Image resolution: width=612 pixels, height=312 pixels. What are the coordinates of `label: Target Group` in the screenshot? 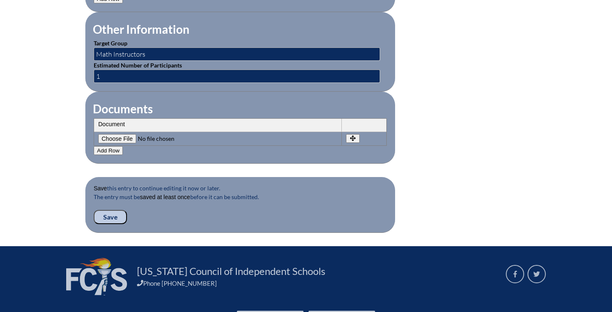 It's located at (110, 43).